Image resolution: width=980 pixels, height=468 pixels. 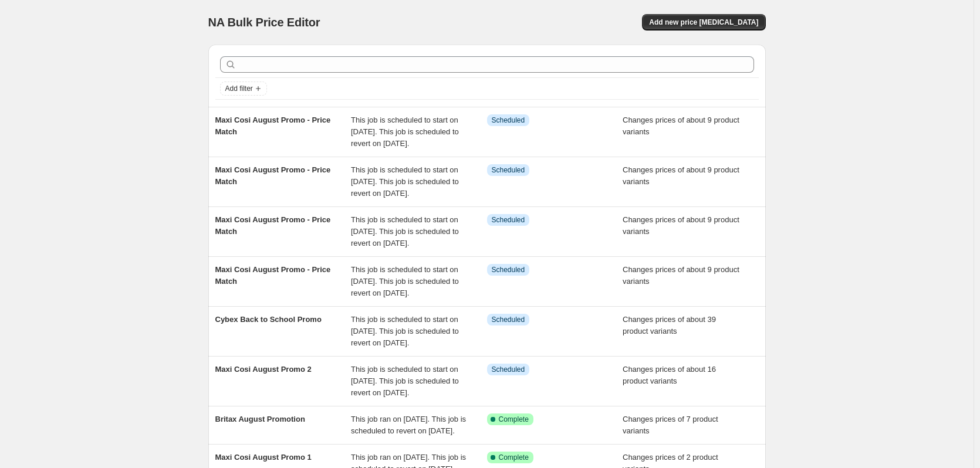 I want to click on span: Maxi Cosi August Promo 1, so click(x=263, y=457).